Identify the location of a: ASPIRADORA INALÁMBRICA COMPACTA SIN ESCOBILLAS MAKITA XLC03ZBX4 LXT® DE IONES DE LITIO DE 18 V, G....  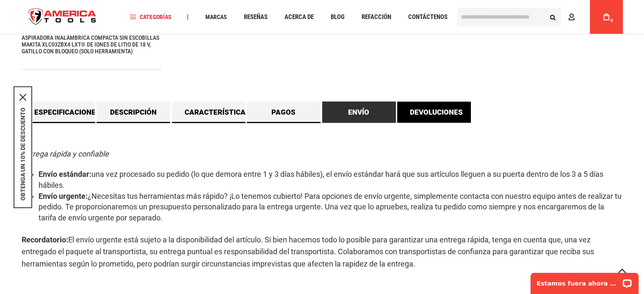
(92, 44).